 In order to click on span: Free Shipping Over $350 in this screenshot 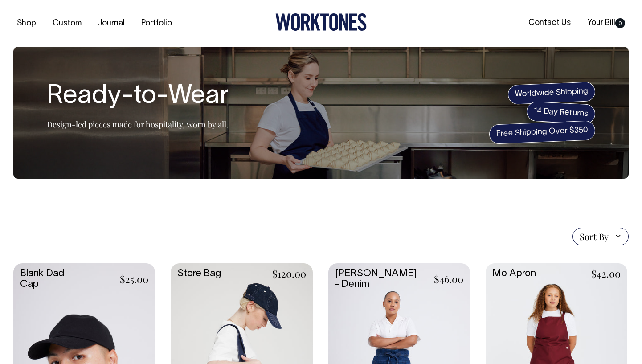, I will do `click(542, 132)`.